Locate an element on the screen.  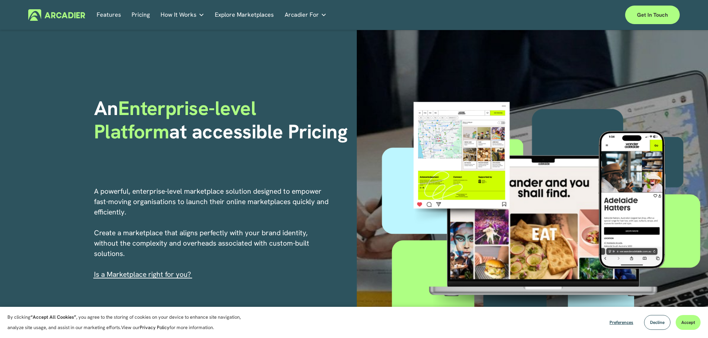
div: Chat Widget is located at coordinates (689, 321).